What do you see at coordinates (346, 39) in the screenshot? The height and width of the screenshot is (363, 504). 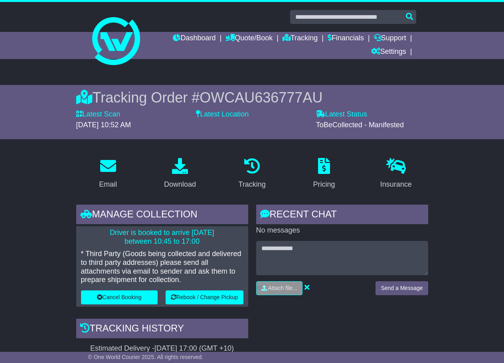 I see `a: Financials` at bounding box center [346, 39].